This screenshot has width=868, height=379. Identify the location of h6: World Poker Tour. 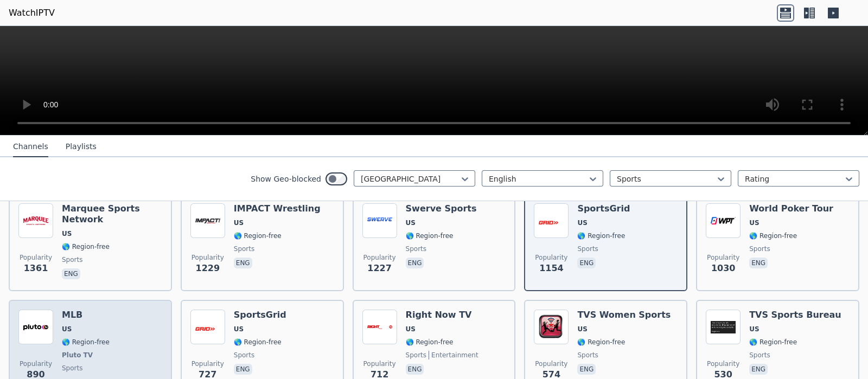
(791, 209).